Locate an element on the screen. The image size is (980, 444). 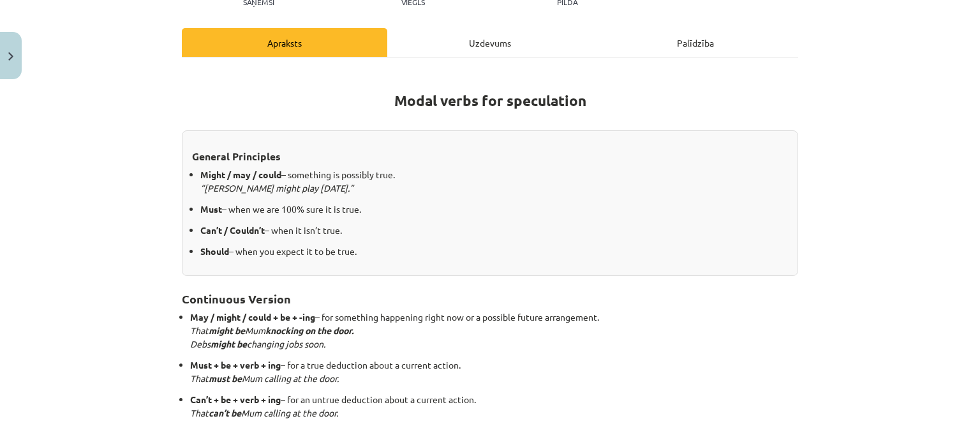
strong: Continuous Version is located at coordinates (236, 298).